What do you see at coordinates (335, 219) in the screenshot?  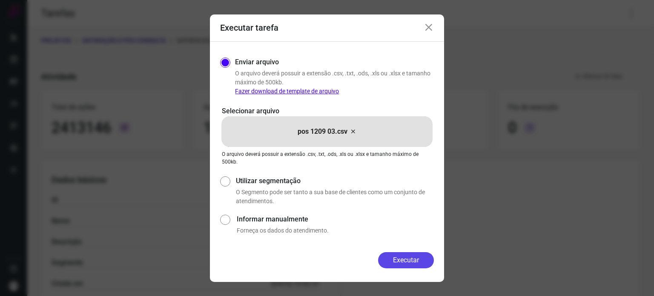 I see `label: Informar manualmente` at bounding box center [335, 219].